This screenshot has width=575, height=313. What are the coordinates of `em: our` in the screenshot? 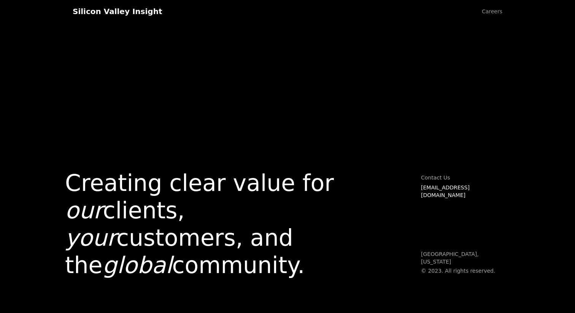 It's located at (84, 210).